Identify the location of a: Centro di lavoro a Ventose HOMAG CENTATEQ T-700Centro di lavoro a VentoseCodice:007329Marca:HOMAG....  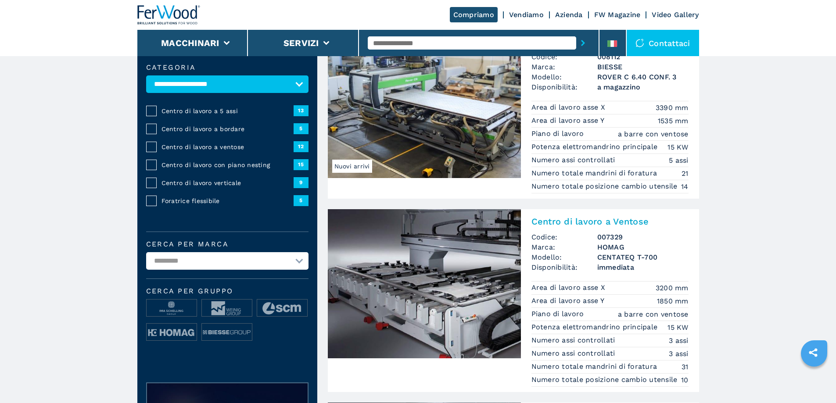
(513, 301).